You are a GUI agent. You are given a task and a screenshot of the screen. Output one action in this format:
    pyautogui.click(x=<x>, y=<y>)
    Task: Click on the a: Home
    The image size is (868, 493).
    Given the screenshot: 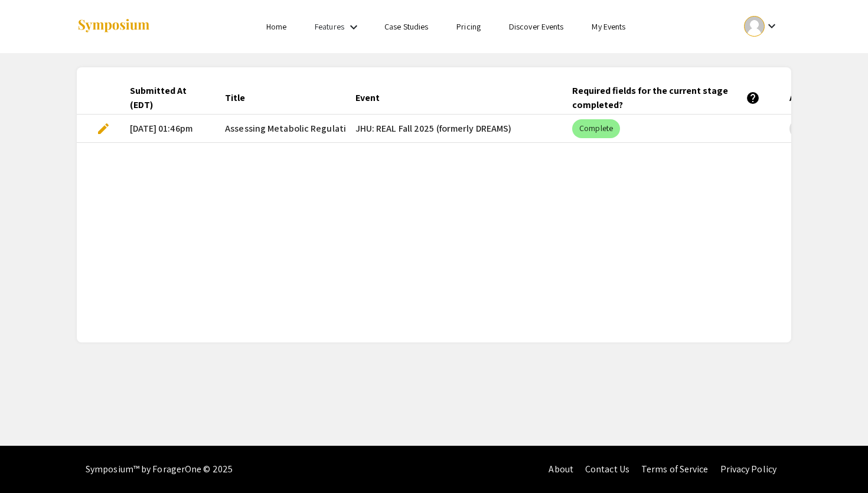 What is the action you would take?
    pyautogui.click(x=276, y=26)
    